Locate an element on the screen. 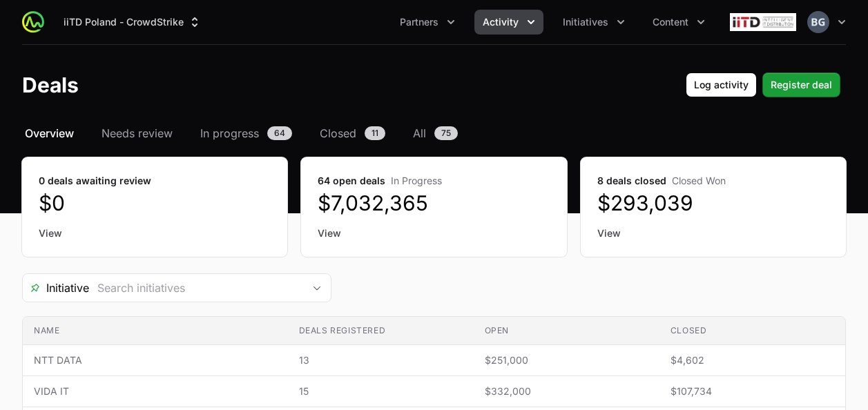 Image resolution: width=868 pixels, height=410 pixels. span: In Progress is located at coordinates (416, 180).